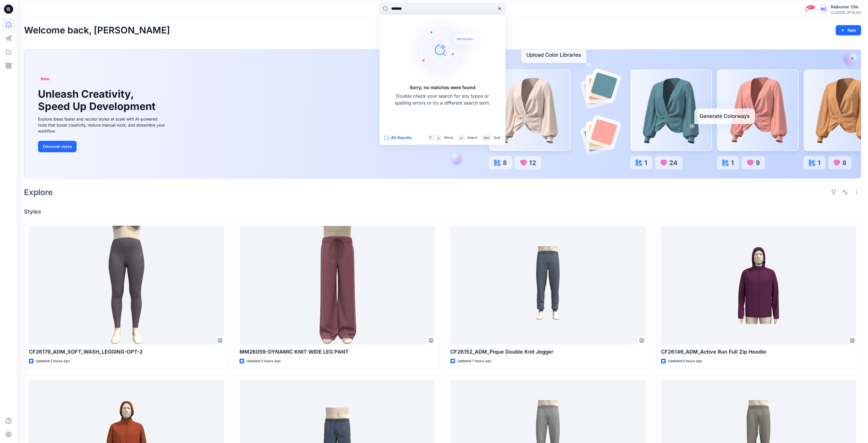 Image resolution: width=868 pixels, height=443 pixels. I want to click on a: MM26059-DYNAMIC KNIT WIDE LEG PANT, so click(337, 285).